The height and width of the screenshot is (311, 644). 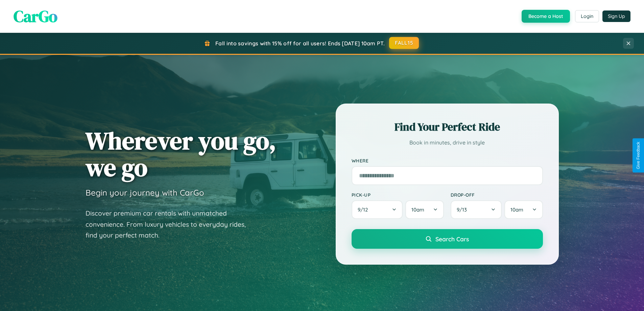 I want to click on h1: Wherever you go, we go, so click(x=181, y=154).